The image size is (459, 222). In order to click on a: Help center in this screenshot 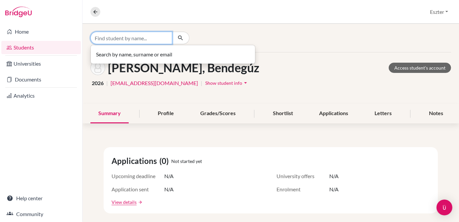, I will do `click(41, 198)`.